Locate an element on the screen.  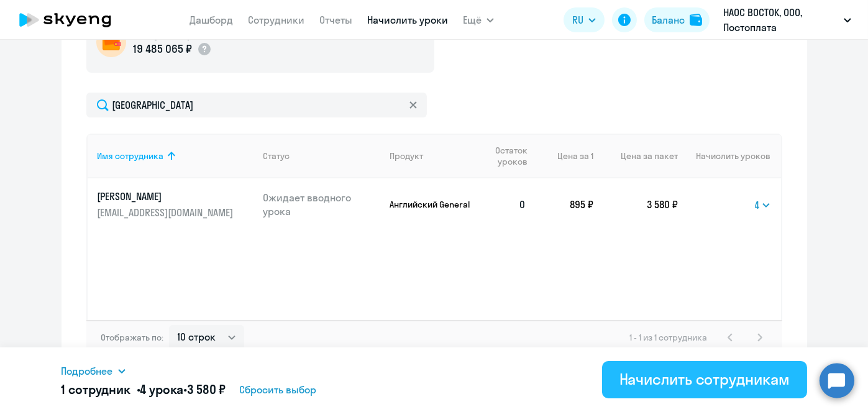
p: Ожидает вводного урока is located at coordinates (321, 205).